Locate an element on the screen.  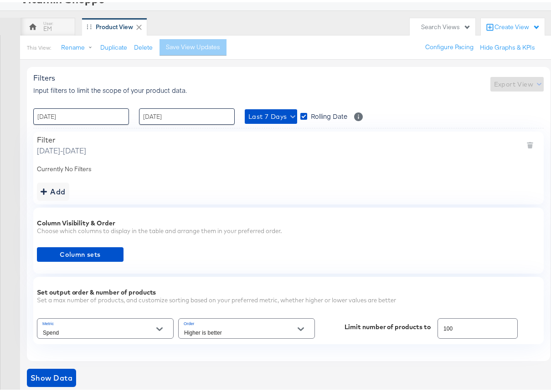
span: Filters is located at coordinates (44, 75).